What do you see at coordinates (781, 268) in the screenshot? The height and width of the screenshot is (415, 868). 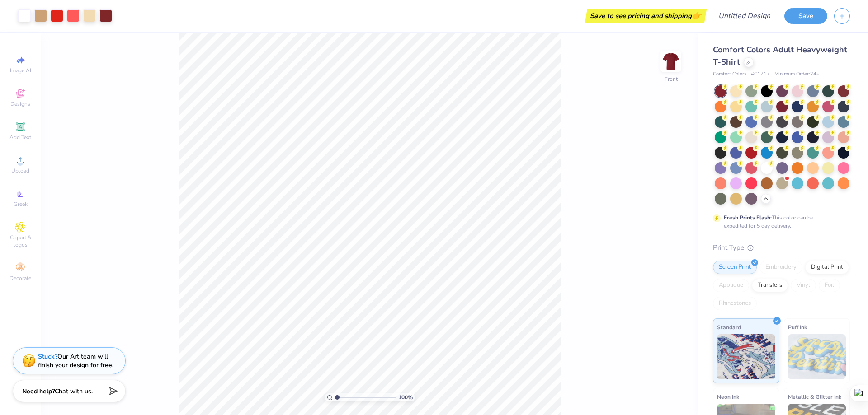 I see `div: Embroidery` at bounding box center [781, 268].